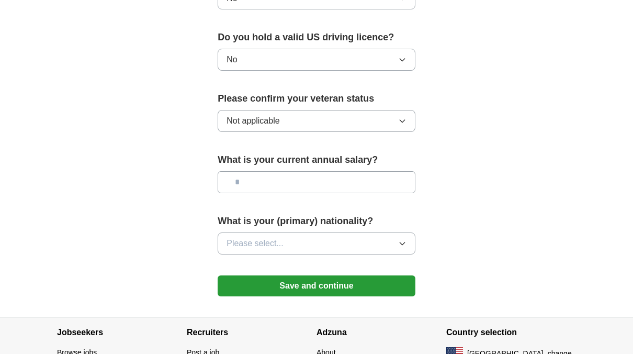 The height and width of the screenshot is (354, 633). What do you see at coordinates (317, 286) in the screenshot?
I see `button: Save and continue` at bounding box center [317, 286].